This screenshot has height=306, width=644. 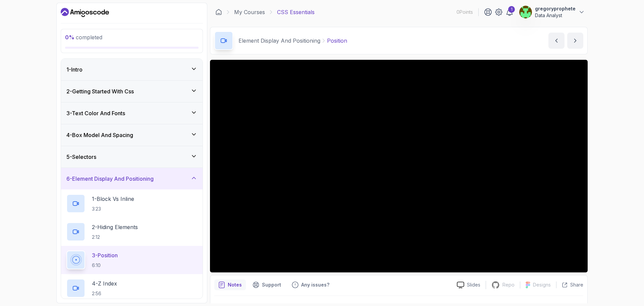 What do you see at coordinates (249, 12) in the screenshot?
I see `a: My Courses` at bounding box center [249, 12].